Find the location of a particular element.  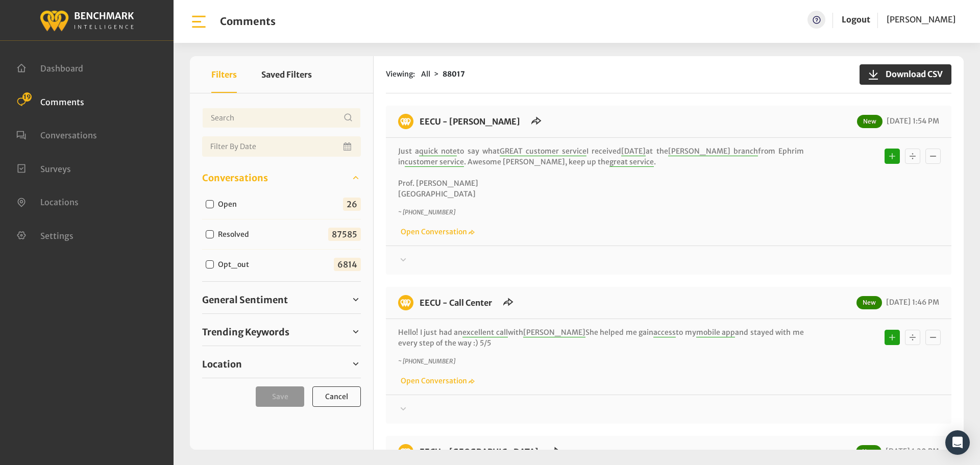

span: 87585 is located at coordinates (345, 234).